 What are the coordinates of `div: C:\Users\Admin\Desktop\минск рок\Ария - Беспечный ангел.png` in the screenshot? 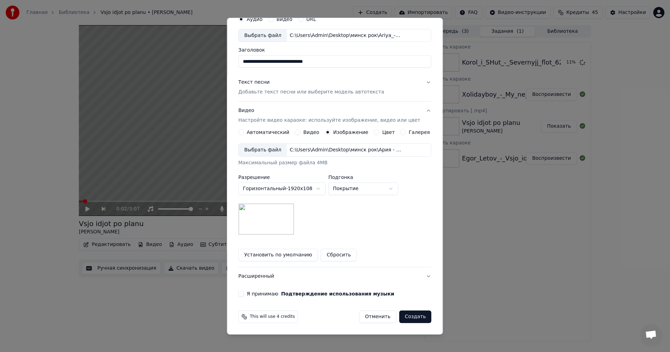 It's located at (346, 150).